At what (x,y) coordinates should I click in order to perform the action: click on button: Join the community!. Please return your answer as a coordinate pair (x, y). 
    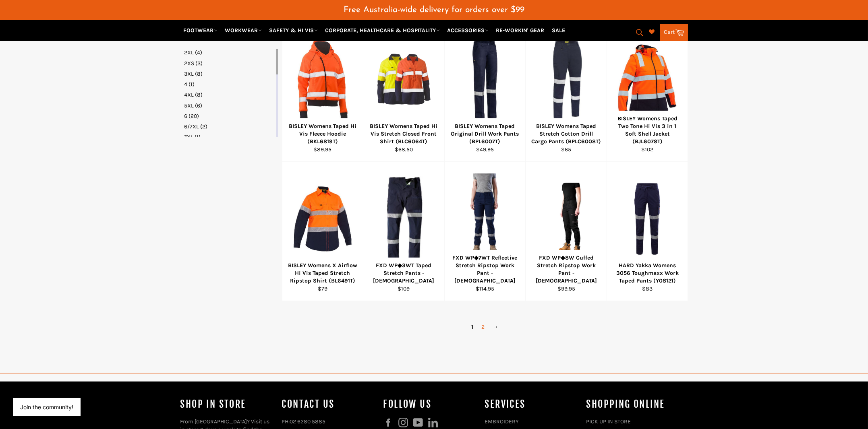
    Looking at the image, I should click on (46, 407).